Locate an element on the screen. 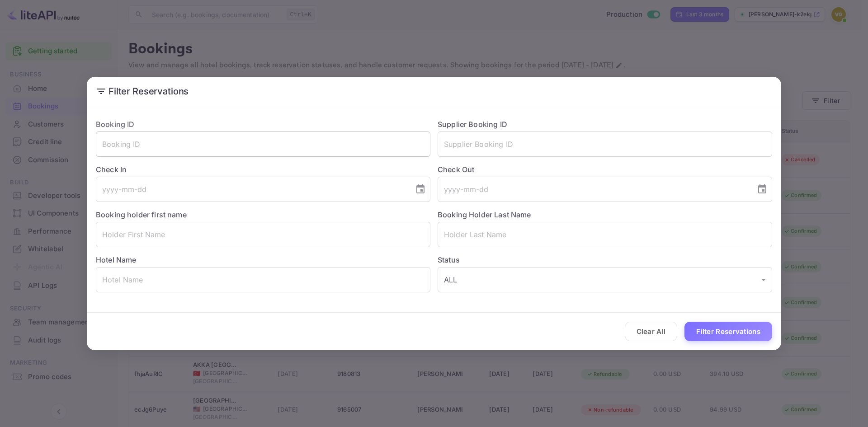  label: Booking Holder Last Name is located at coordinates (484, 215).